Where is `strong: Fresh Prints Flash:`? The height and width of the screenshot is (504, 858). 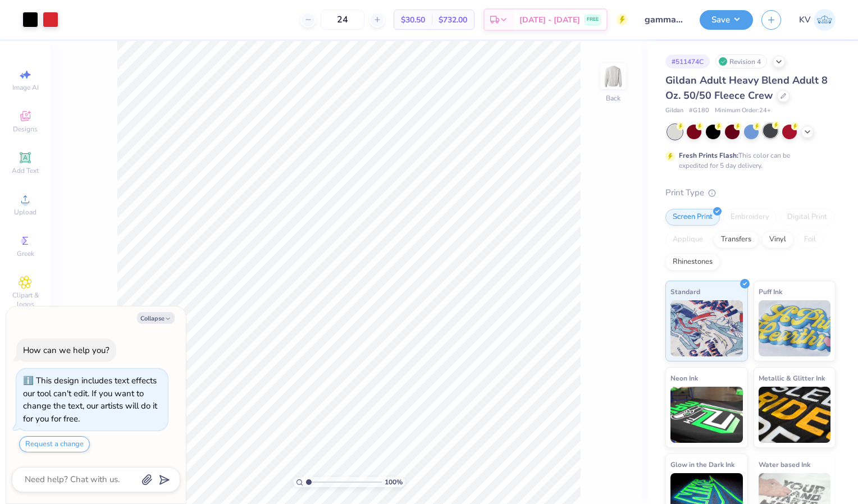
strong: Fresh Prints Flash: is located at coordinates (709, 156).